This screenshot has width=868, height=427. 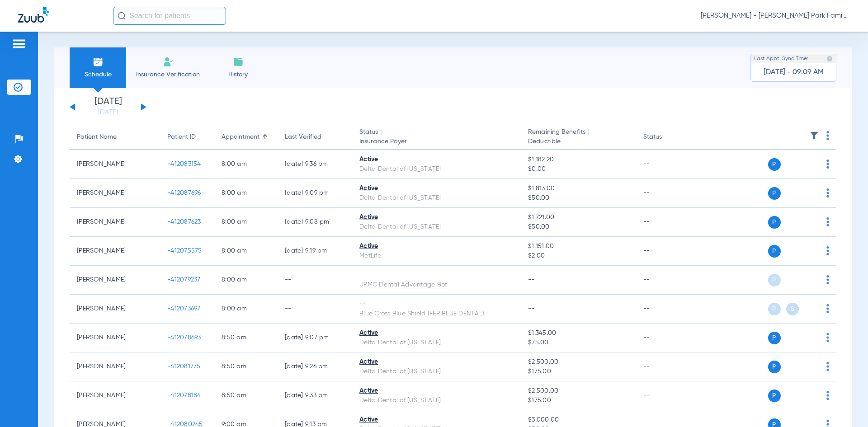 I want to click on span: -412081775, so click(x=184, y=366).